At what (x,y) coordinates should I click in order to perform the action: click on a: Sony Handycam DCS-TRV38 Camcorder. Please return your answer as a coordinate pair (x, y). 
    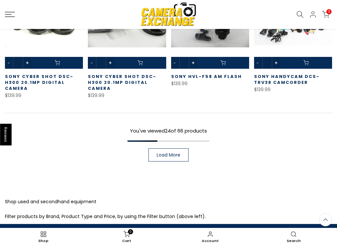
    Looking at the image, I should click on (287, 79).